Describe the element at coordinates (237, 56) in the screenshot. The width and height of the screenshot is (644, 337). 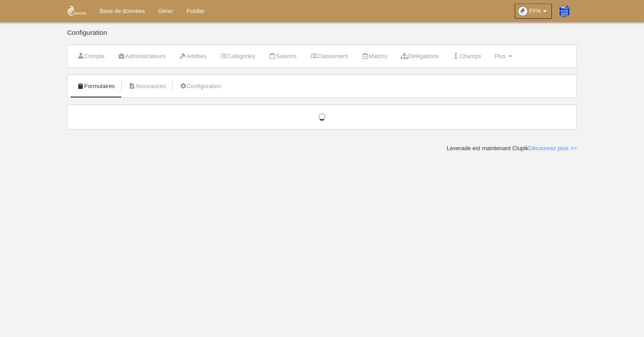
I see `a: Catégories` at that location.